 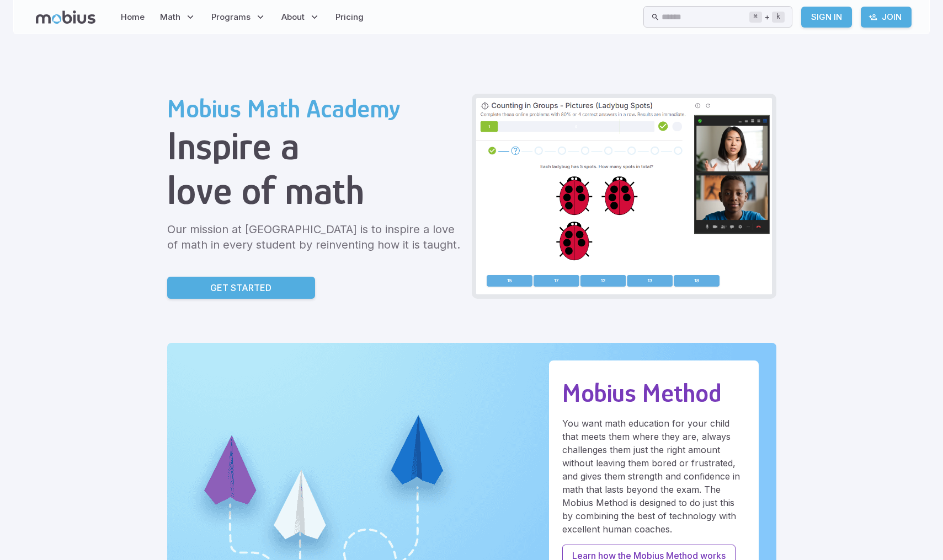 I want to click on a: Pricing, so click(x=350, y=17).